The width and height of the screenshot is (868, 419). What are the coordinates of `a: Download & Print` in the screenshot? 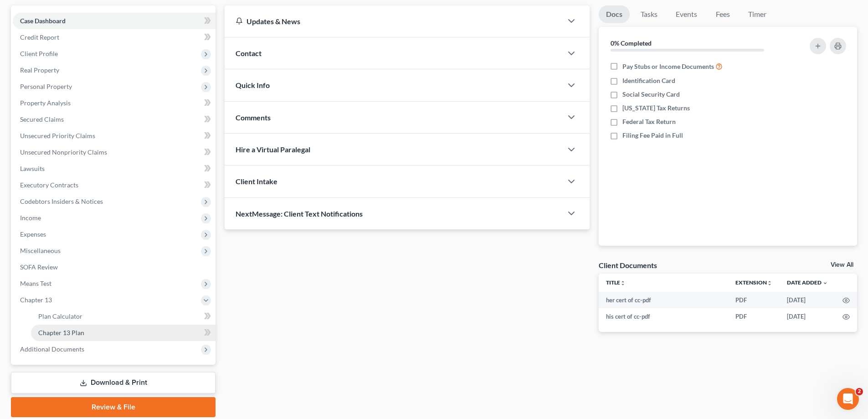 It's located at (113, 383).